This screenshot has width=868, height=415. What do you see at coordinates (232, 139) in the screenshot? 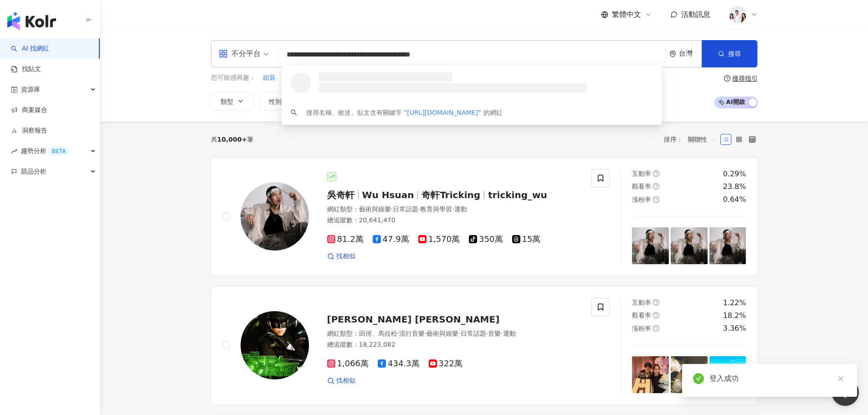
I see `div: 共 筆` at bounding box center [232, 139].